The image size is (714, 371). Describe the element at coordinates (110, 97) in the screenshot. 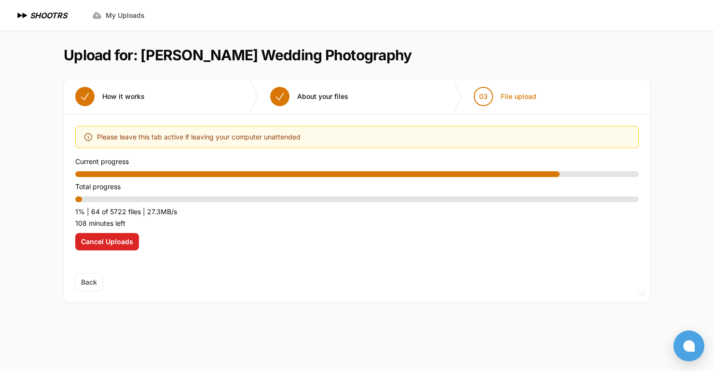

I see `button: How it works` at that location.